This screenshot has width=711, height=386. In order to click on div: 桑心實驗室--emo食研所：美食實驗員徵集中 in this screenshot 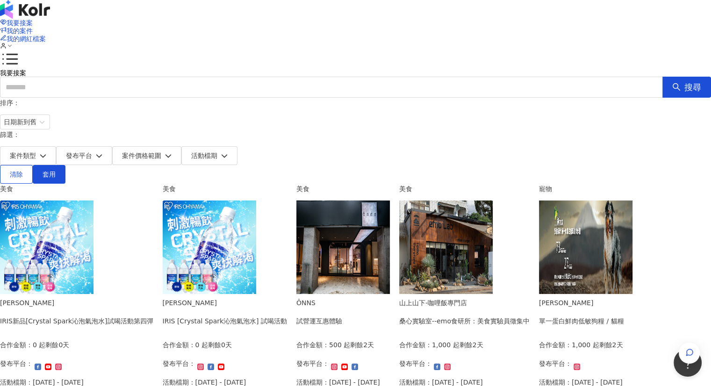, I will do `click(464, 321)`.